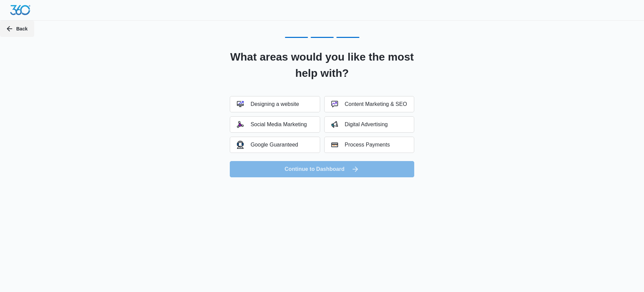  I want to click on h2: What areas would you like the most help with?, so click(322, 65).